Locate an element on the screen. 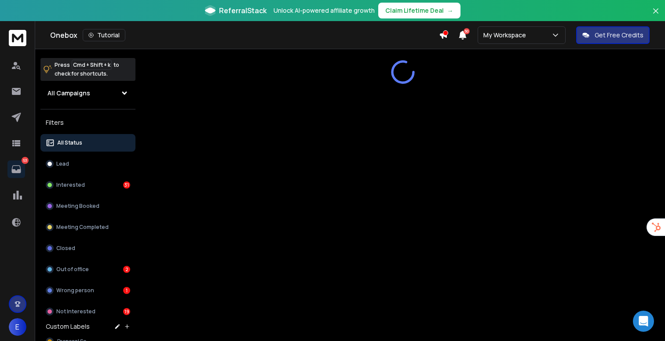 The width and height of the screenshot is (665, 341). button: Interested31 is located at coordinates (88, 185).